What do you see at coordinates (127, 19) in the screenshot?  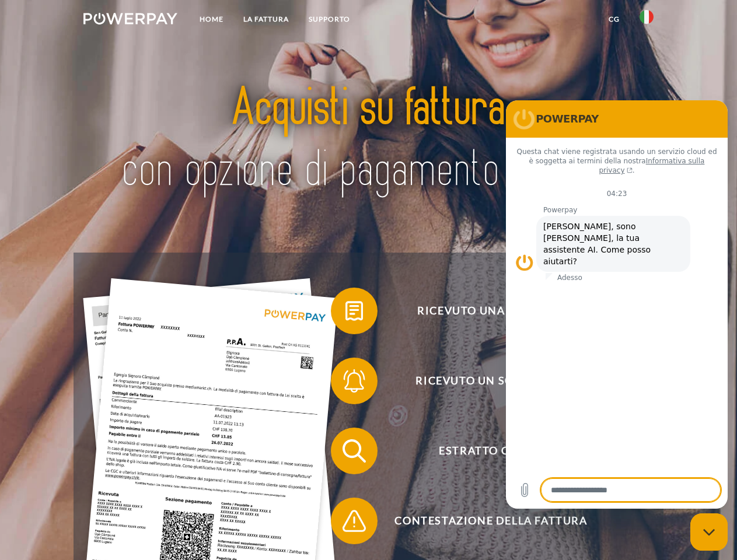 I see `h2: POWERPAY` at bounding box center [127, 19].